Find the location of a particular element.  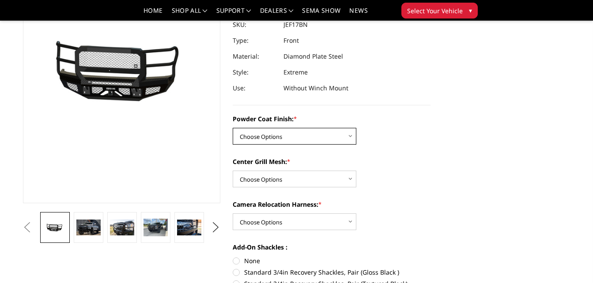

dt: Use: is located at coordinates (255, 88).